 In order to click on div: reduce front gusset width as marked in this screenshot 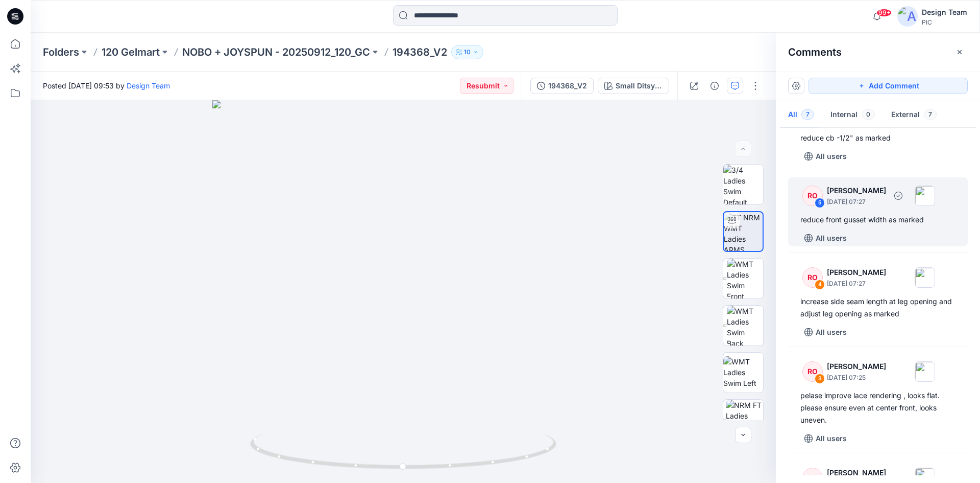, I will do `click(878, 219)`.